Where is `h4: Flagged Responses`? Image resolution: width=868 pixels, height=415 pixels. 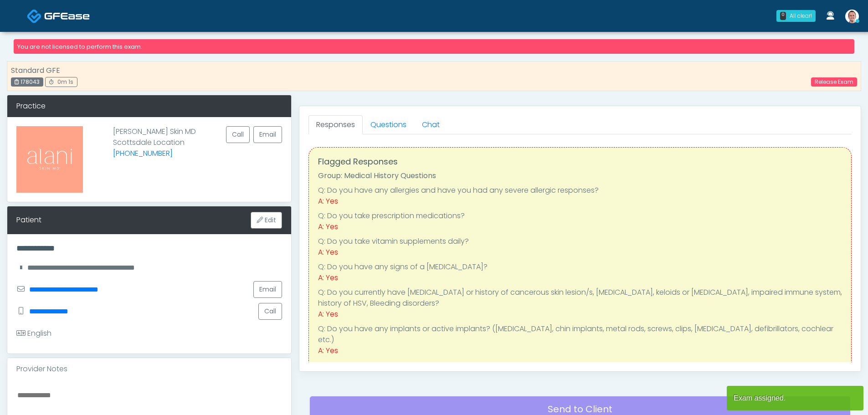 h4: Flagged Responses is located at coordinates (580, 162).